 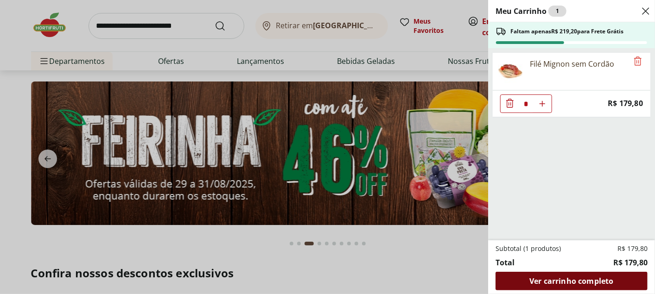 I want to click on img: website_grey.svg, so click(x=19, y=28).